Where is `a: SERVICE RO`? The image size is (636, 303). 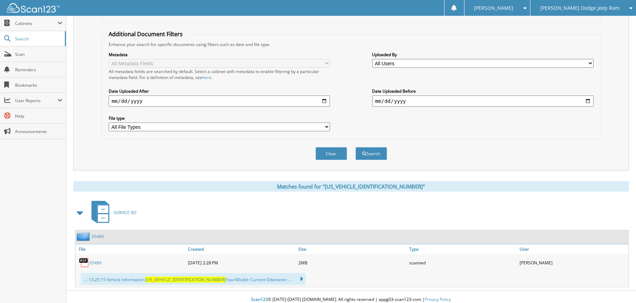 a: SERVICE RO is located at coordinates (112, 212).